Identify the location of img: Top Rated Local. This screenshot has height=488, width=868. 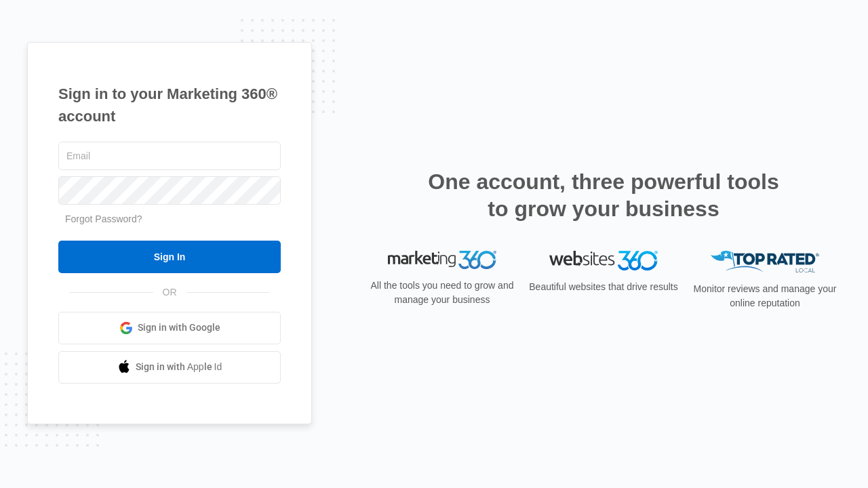
(765, 262).